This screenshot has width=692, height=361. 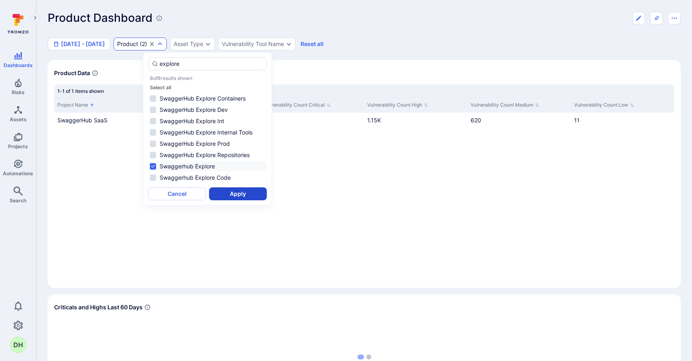 I want to click on div: Cell for Vulnerability Count Medium, so click(x=519, y=120).